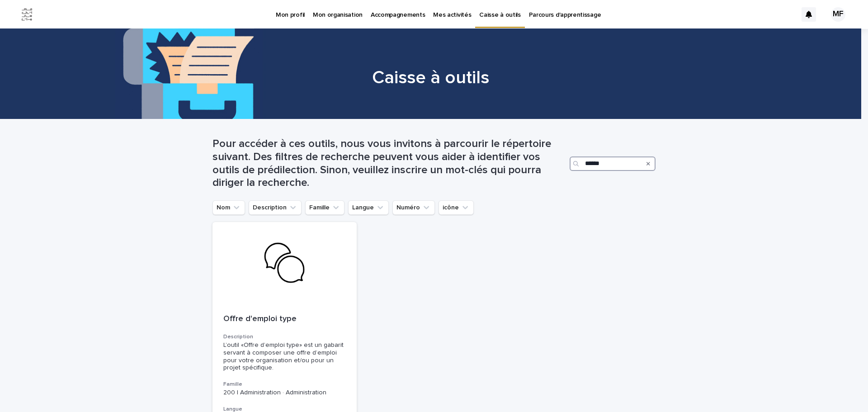 The height and width of the screenshot is (412, 868). What do you see at coordinates (613, 163) in the screenshot?
I see `div: Search` at bounding box center [613, 163].